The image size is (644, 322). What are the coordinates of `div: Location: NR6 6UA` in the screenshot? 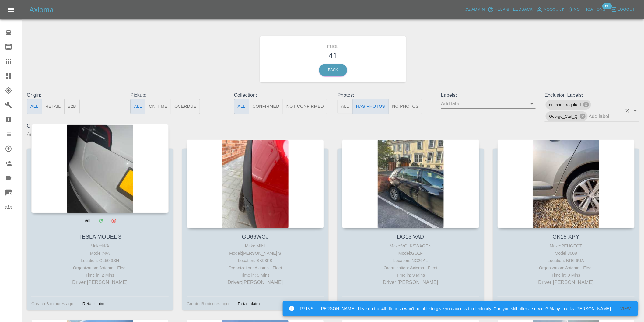 It's located at (566, 260).